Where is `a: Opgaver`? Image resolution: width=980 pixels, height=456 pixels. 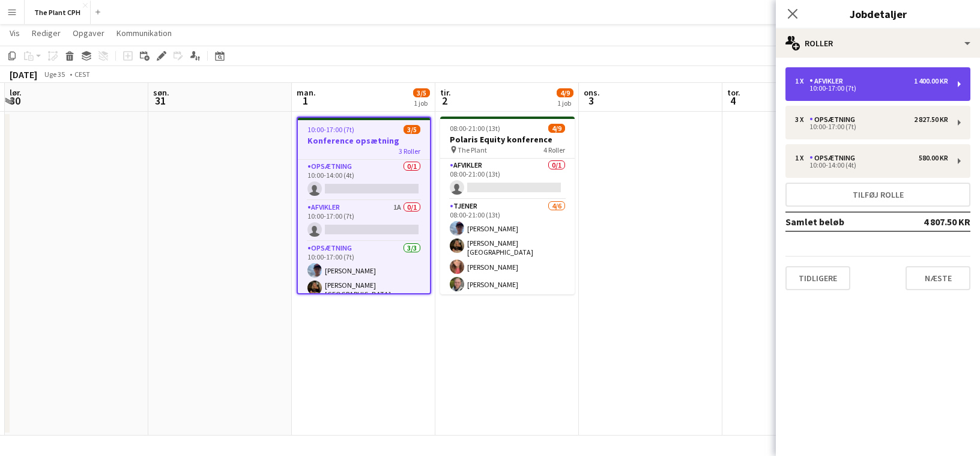
a: Opgaver is located at coordinates (88, 33).